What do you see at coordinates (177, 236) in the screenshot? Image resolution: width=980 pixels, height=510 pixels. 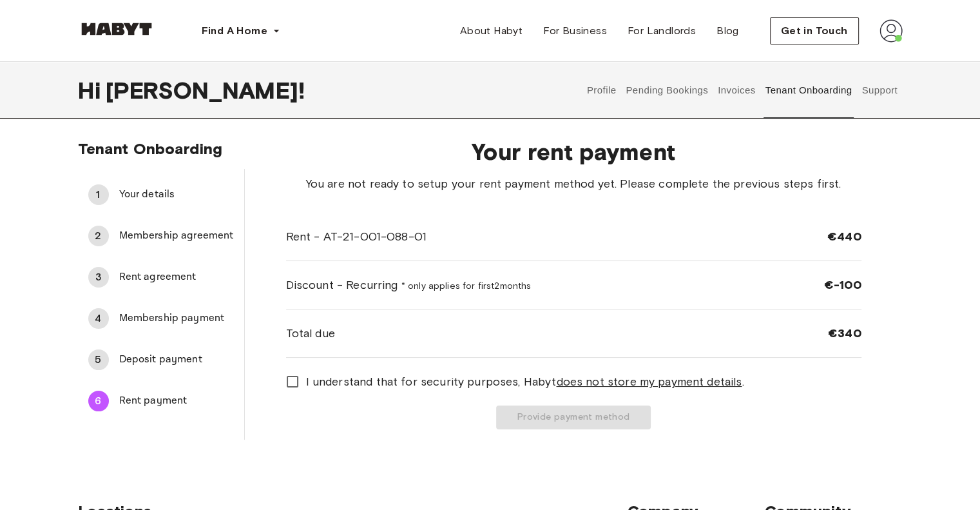 I see `span: Membership agreement` at bounding box center [177, 236].